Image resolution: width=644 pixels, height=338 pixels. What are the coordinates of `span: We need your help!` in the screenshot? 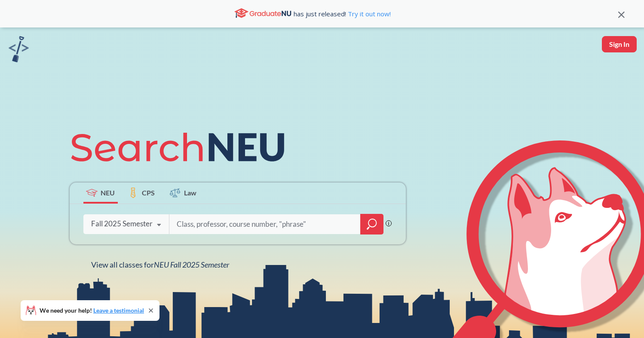 It's located at (92, 310).